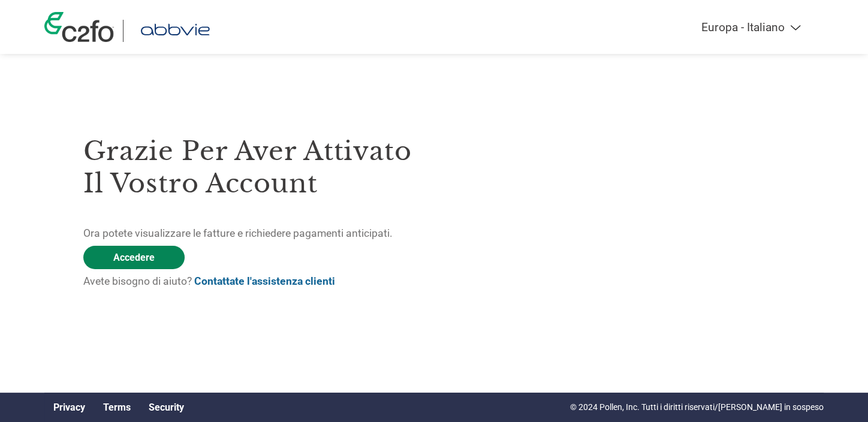  I want to click on img: c2fo logo, so click(79, 27).